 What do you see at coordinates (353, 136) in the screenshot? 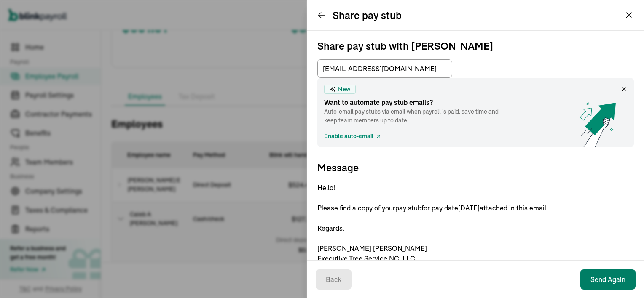
I see `a: Enable auto-email` at bounding box center [353, 136].